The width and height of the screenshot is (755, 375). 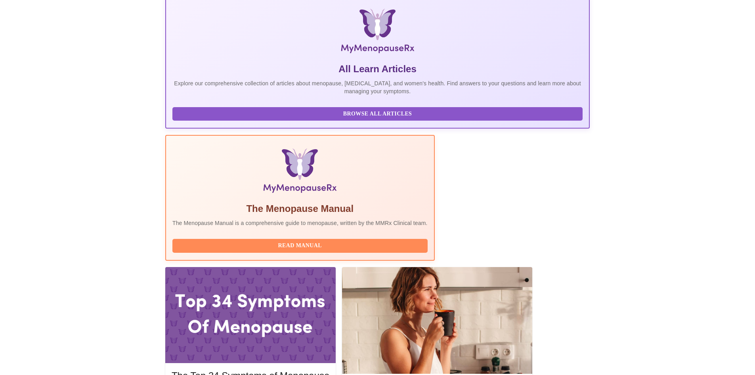 I want to click on button: Browse All Articles, so click(x=377, y=114).